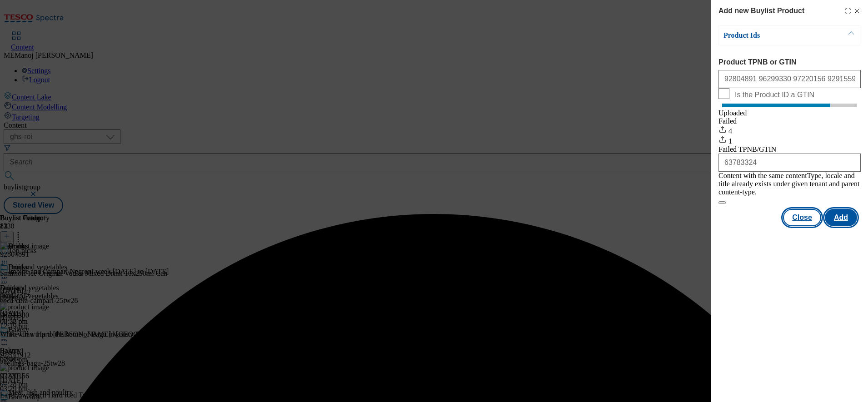 The width and height of the screenshot is (868, 402). What do you see at coordinates (772, 35) in the screenshot?
I see `p: Product Ids` at bounding box center [772, 35].